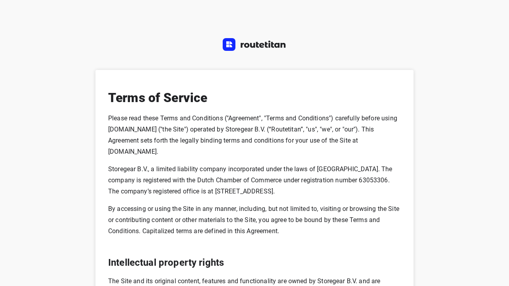 The image size is (509, 286). What do you see at coordinates (254, 45) in the screenshot?
I see `img: Routetitan` at bounding box center [254, 45].